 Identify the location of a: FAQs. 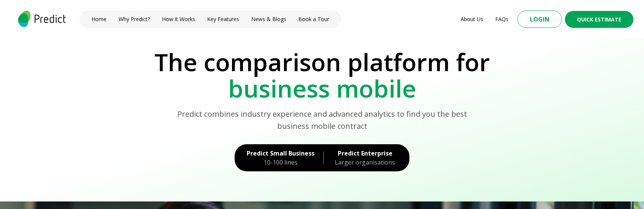
(502, 19).